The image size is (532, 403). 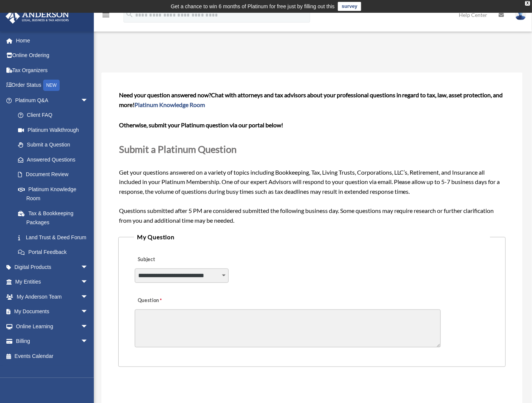 I want to click on img: Anderson Advisors Platinum Portal, so click(x=37, y=16).